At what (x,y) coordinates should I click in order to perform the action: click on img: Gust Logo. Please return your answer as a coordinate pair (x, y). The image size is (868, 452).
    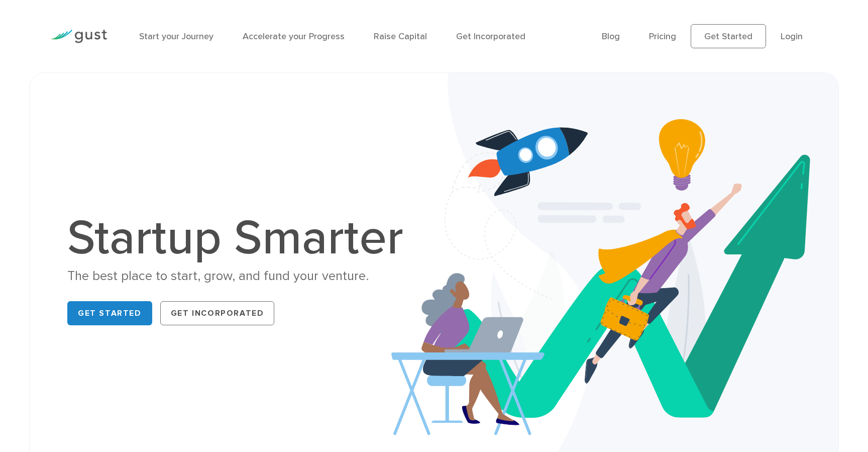
    Looking at the image, I should click on (79, 36).